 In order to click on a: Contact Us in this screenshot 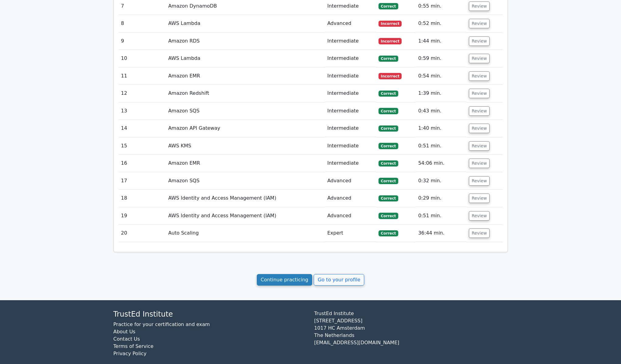, I will do `click(127, 339)`.